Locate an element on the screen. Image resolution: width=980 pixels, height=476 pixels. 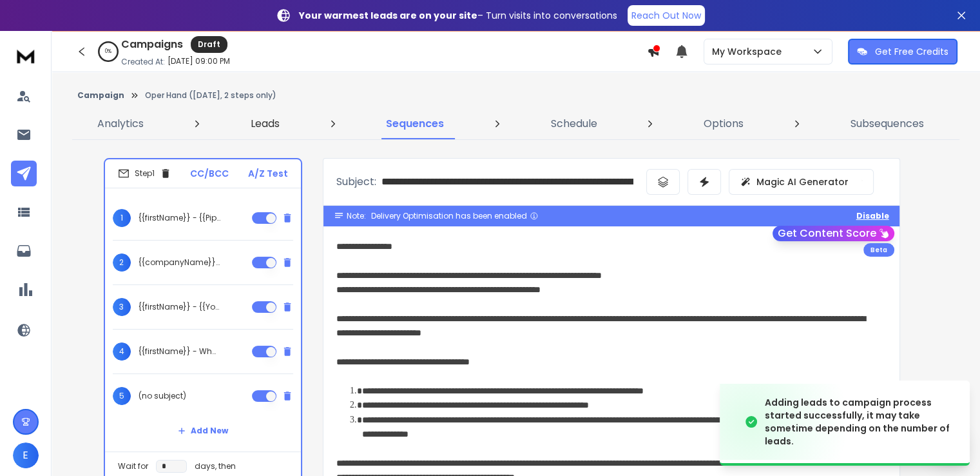
p: Subject: is located at coordinates (356, 182).